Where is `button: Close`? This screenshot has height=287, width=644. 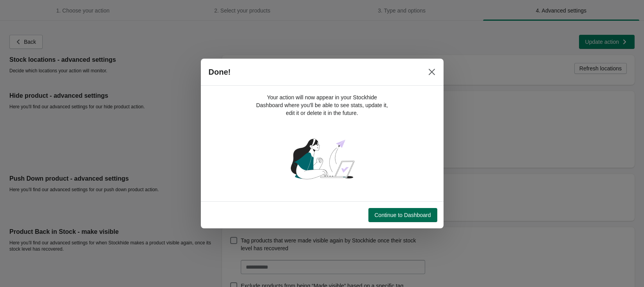
button: Close is located at coordinates (432, 72).